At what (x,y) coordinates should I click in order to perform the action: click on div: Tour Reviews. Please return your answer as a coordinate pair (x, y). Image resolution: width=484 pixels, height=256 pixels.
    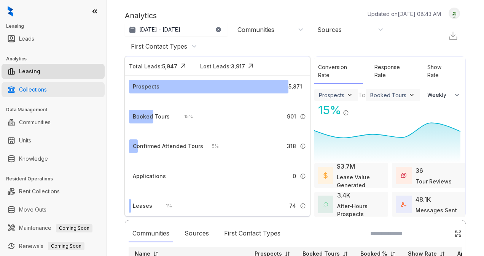
    Looking at the image, I should click on (433, 181).